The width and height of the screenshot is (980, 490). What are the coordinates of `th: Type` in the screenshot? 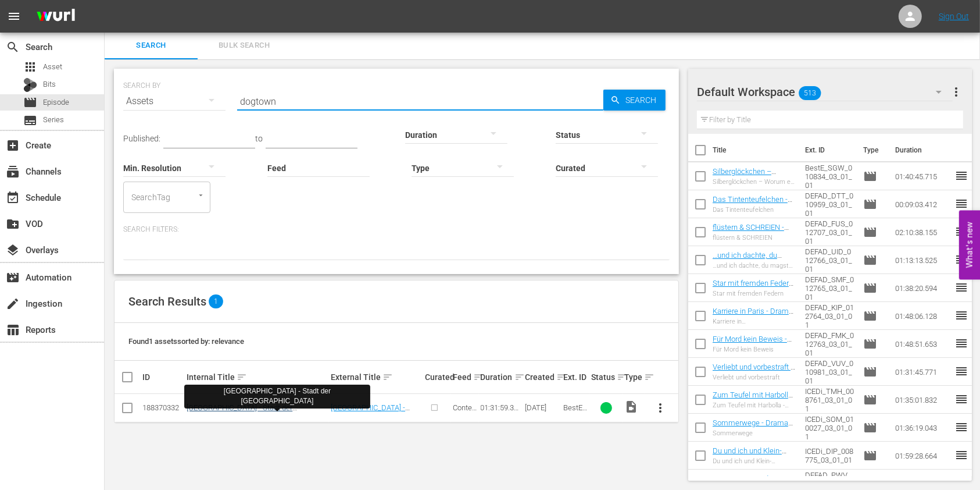 It's located at (871, 150).